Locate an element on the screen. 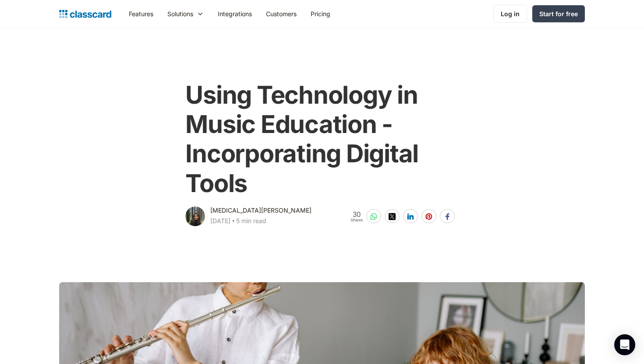 Image resolution: width=644 pixels, height=364 pixels. h1: Using Technology in Music Education - Incorporating Digital Tools is located at coordinates (321, 139).